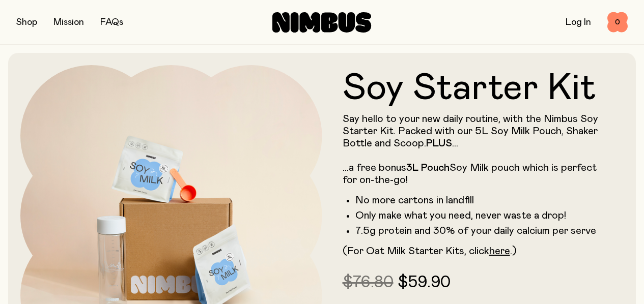 The width and height of the screenshot is (644, 304). Describe the element at coordinates (424, 283) in the screenshot. I see `span: $59.90` at that location.